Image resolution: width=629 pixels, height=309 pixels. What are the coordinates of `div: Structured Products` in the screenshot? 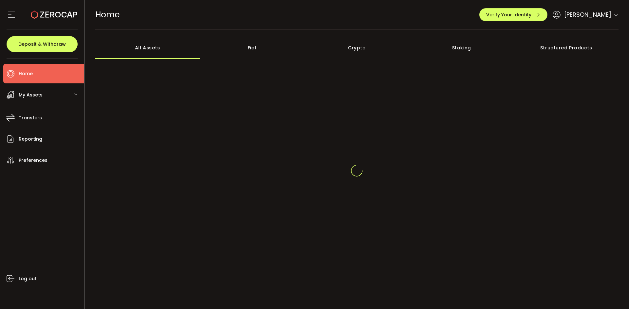 It's located at (566, 48).